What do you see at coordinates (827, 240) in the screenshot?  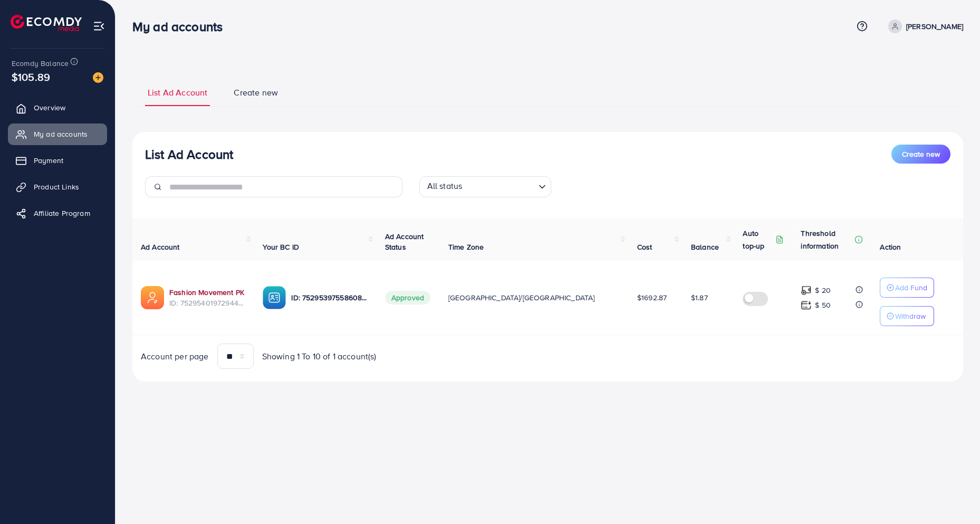 I see `p: Threshold information` at bounding box center [827, 240].